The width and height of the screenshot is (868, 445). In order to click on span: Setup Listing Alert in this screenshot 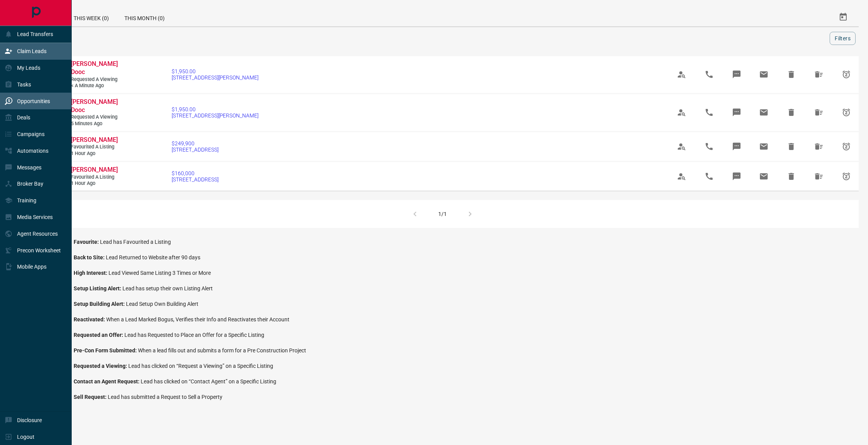, I will do `click(98, 289)`.